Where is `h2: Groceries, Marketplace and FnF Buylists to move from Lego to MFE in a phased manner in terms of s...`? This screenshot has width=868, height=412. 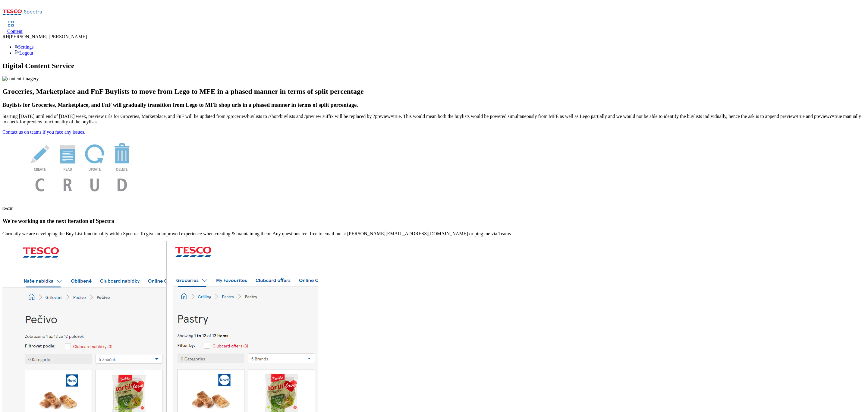
h2: Groceries, Marketplace and FnF Buylists to move from Lego to MFE in a phased manner in terms of s... is located at coordinates (434, 92).